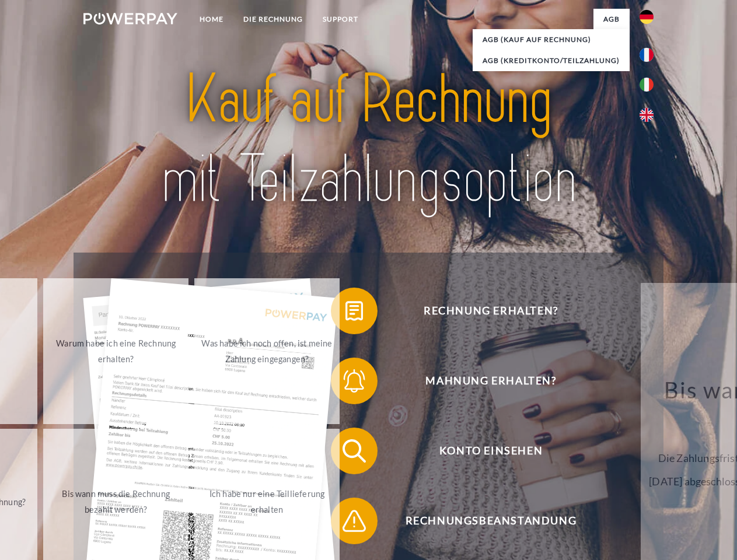  I want to click on a: AGB (Kreditkonto/Teilzahlung), so click(551, 60).